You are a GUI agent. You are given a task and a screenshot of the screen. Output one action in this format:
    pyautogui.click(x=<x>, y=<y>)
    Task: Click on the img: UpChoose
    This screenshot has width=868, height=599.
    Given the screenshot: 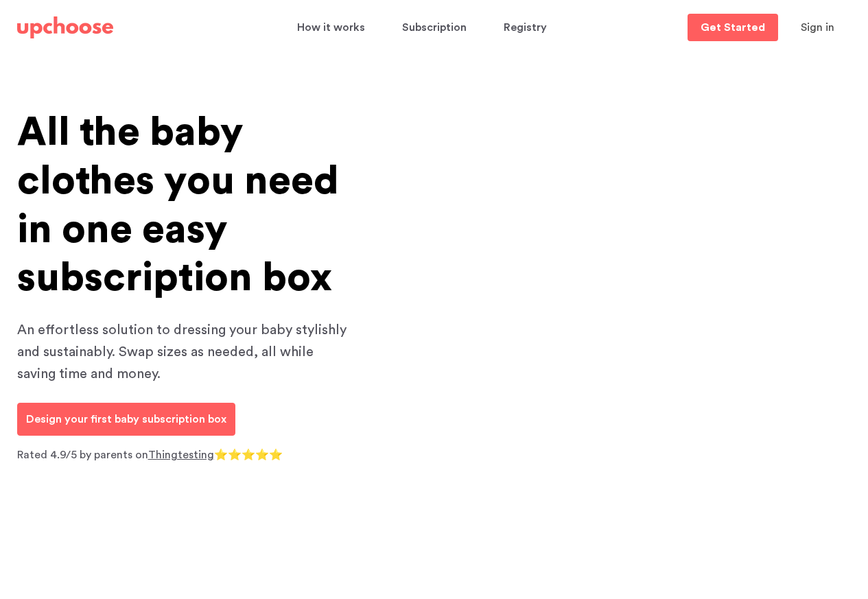 What is the action you would take?
    pyautogui.click(x=65, y=27)
    